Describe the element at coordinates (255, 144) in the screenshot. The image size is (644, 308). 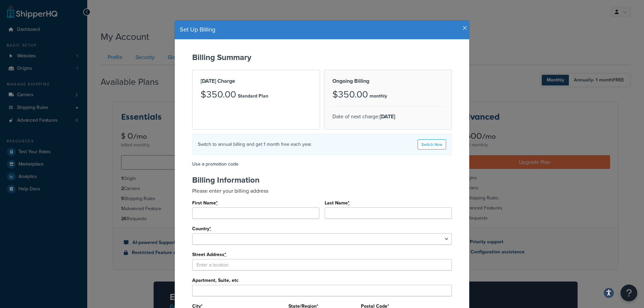
I see `h4: Switch to annual billing and get 1 month free each year.` at that location.